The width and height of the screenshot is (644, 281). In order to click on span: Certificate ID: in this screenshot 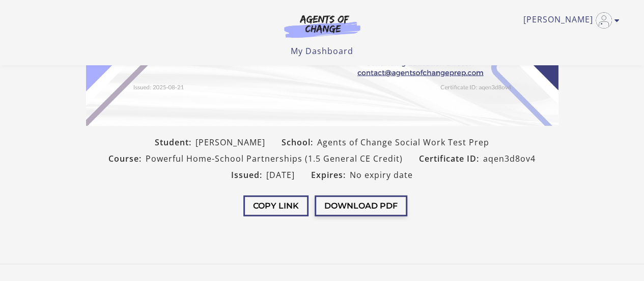, I will do `click(451, 158)`.